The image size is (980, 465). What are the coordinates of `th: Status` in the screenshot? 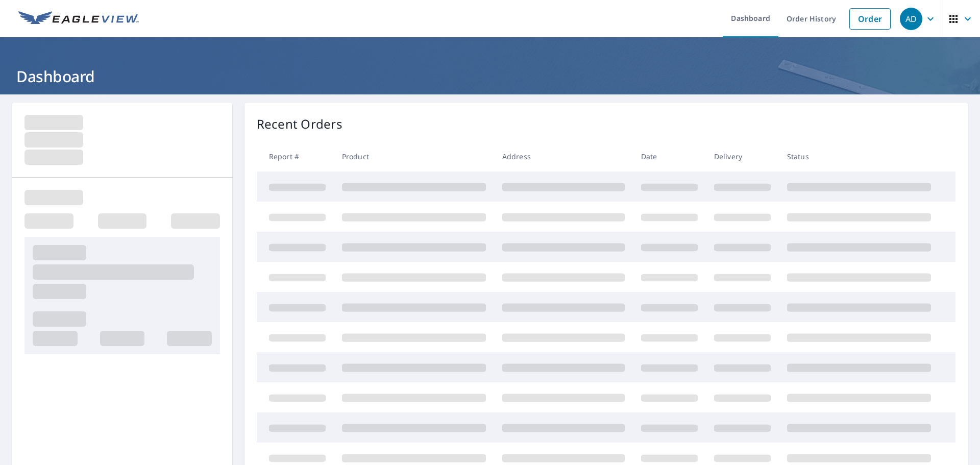 It's located at (859, 156).